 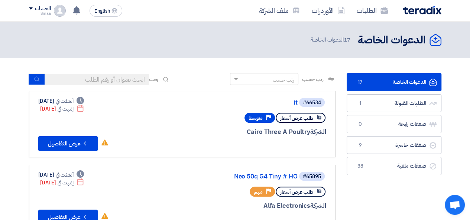 What do you see at coordinates (256, 118) in the screenshot?
I see `span: متوسط` at bounding box center [256, 118].